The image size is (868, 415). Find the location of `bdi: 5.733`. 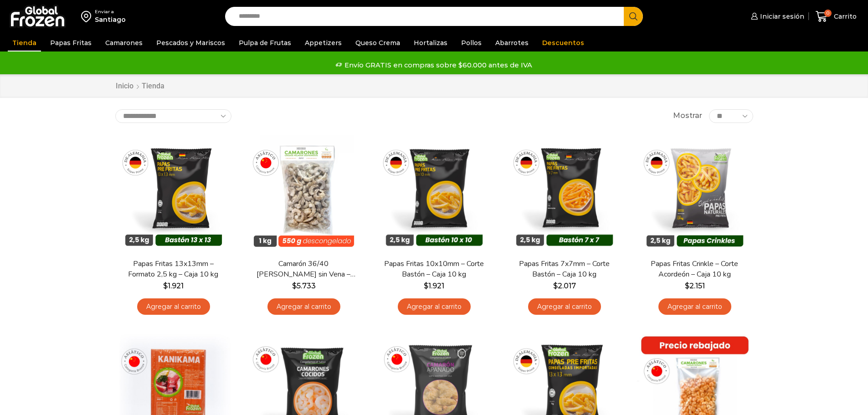

bdi: 5.733 is located at coordinates (304, 285).